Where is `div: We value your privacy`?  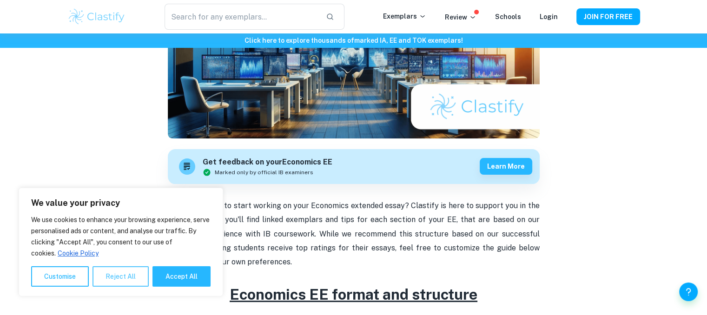 div: We value your privacy is located at coordinates (121, 242).